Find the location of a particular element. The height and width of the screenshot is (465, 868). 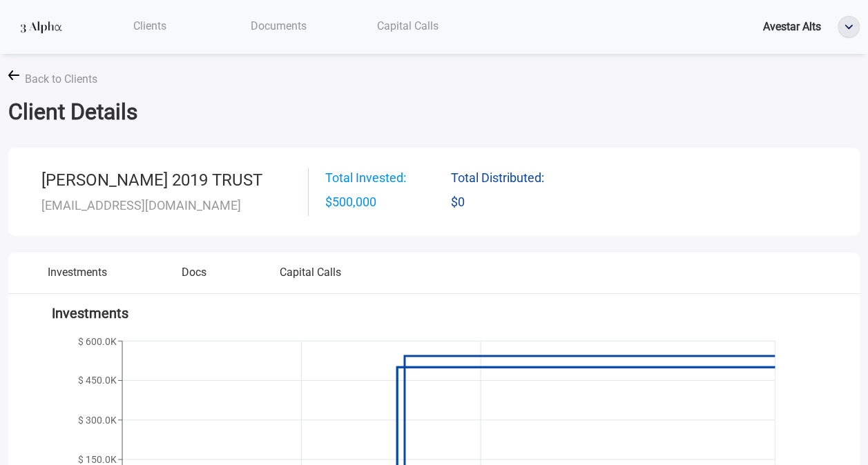

a: Clients is located at coordinates (149, 25).